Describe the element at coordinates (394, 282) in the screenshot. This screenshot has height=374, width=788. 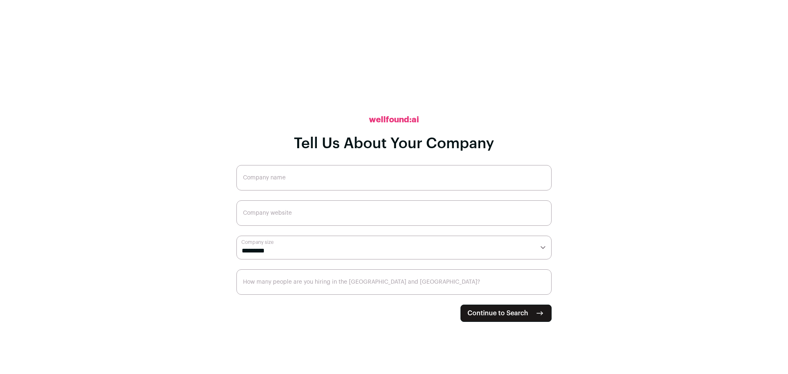
I see `input: How many people are you hiring in the US and Canada?` at that location.